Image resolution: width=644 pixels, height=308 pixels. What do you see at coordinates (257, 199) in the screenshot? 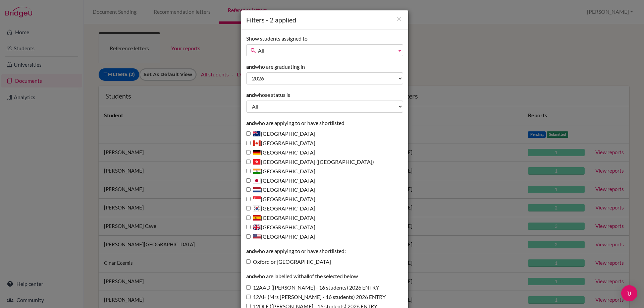
I see `span: Singapore` at bounding box center [257, 199].